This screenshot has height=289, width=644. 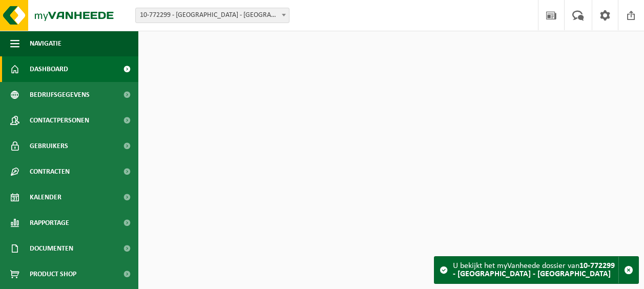 I want to click on span: Gebruikers, so click(x=49, y=146).